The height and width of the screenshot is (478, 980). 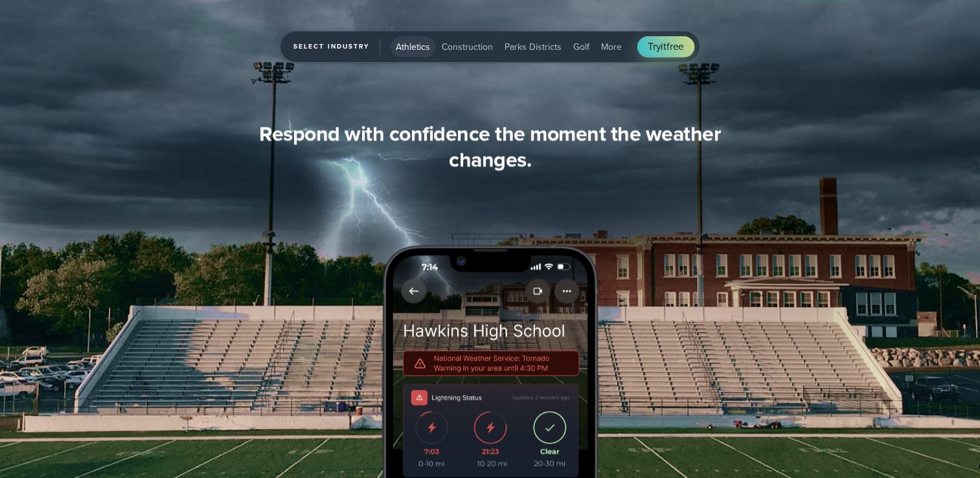 I want to click on span: Parks Districts, so click(x=533, y=46).